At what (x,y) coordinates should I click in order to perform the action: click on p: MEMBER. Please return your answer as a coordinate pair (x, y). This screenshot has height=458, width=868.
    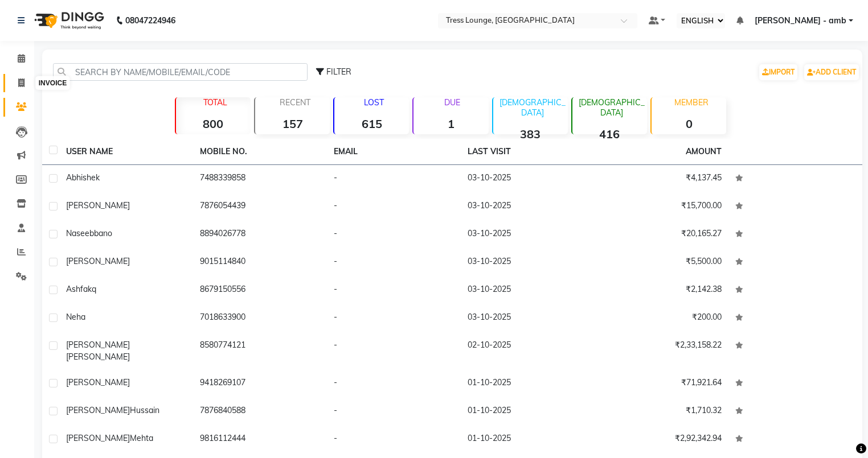
    Looking at the image, I should click on (691, 103).